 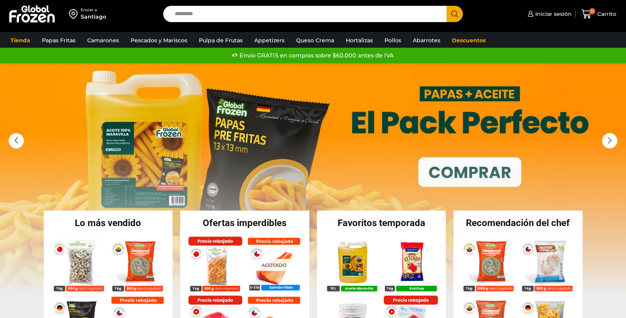 I want to click on span: Iniciar sesión, so click(x=552, y=14).